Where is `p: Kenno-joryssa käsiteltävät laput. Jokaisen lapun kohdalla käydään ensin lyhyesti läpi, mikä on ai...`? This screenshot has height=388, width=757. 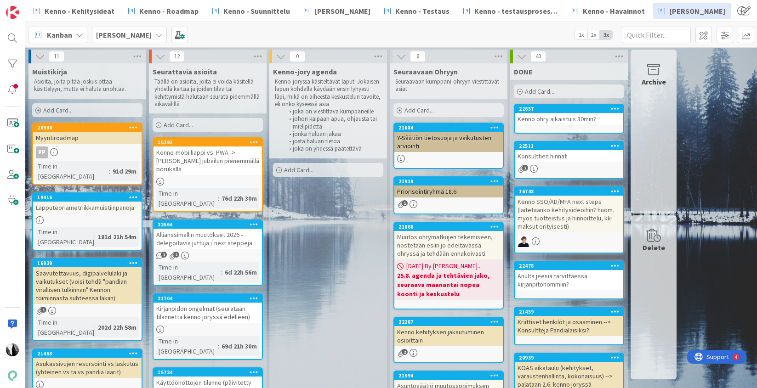 p: Kenno-joryssa käsiteltävät laput. Jokaisen lapun kohdalla käydään ensin lyhyesti läpi, mikä on ai... is located at coordinates (328, 93).